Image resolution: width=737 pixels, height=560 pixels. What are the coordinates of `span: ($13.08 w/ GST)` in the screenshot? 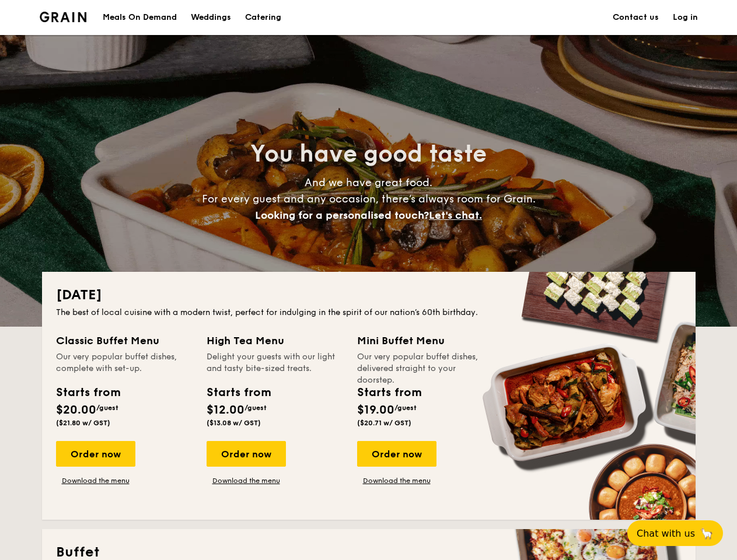 It's located at (233, 423).